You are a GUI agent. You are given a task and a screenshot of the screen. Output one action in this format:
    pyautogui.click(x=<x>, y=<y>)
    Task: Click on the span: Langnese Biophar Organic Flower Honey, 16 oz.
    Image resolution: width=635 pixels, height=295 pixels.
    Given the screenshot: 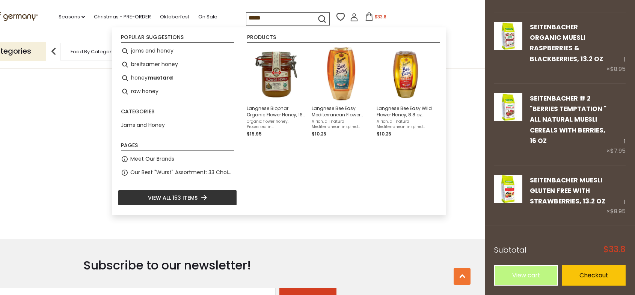 What is the action you would take?
    pyautogui.click(x=276, y=111)
    